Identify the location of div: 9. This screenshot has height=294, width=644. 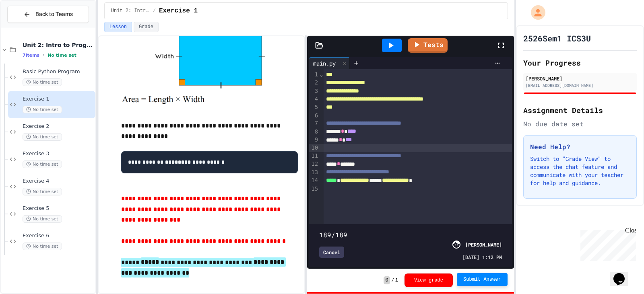
(314, 140).